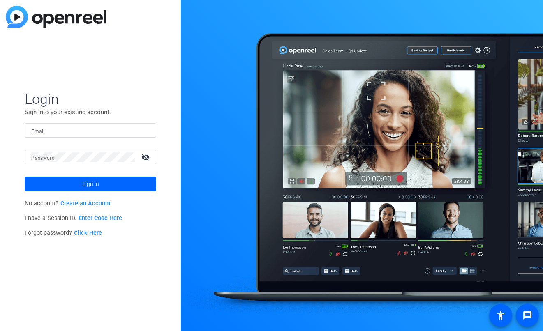  What do you see at coordinates (56, 17) in the screenshot?
I see `img: blue-gradient.svg` at bounding box center [56, 17].